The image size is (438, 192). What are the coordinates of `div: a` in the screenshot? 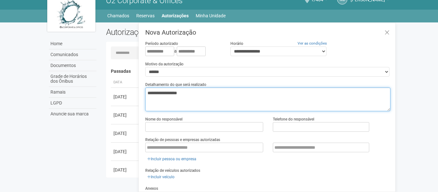 It's located at (183, 51).